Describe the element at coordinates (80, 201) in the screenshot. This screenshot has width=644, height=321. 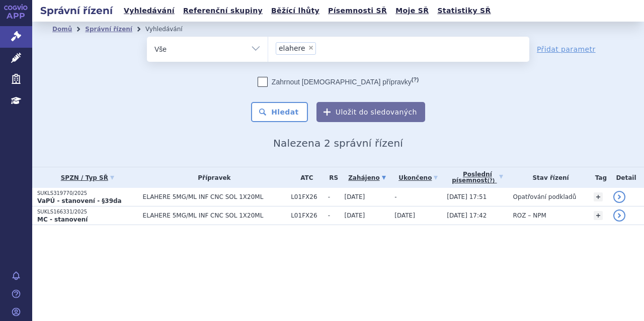
I see `strong: VaPÚ - stanovení - §39da` at that location.